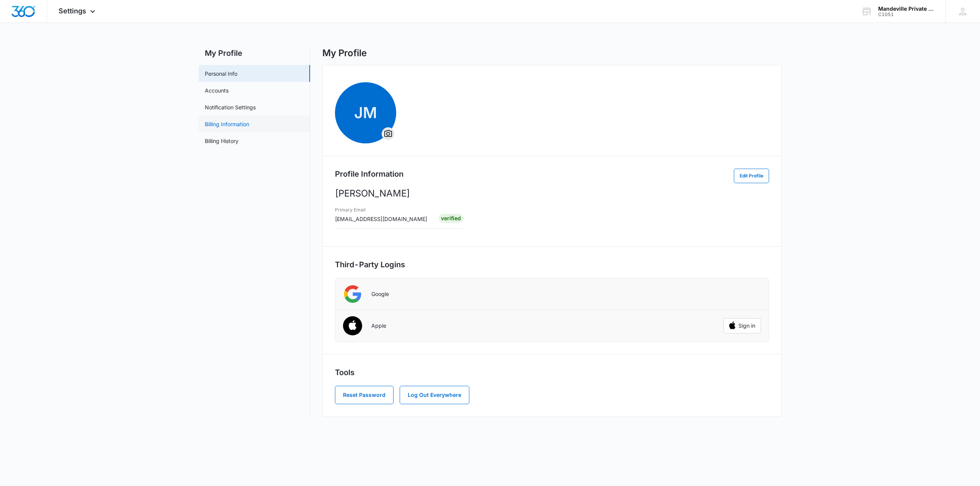 The height and width of the screenshot is (486, 980). What do you see at coordinates (752, 176) in the screenshot?
I see `button: Edit Profile` at bounding box center [752, 176].